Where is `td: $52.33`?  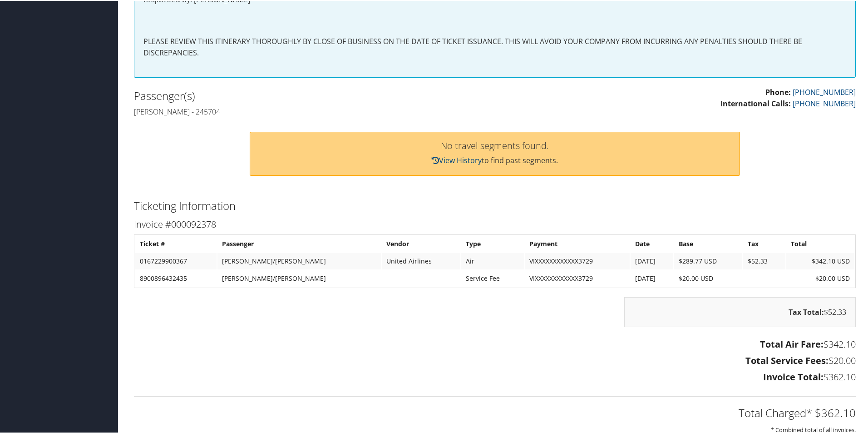 td: $52.33 is located at coordinates (764, 261).